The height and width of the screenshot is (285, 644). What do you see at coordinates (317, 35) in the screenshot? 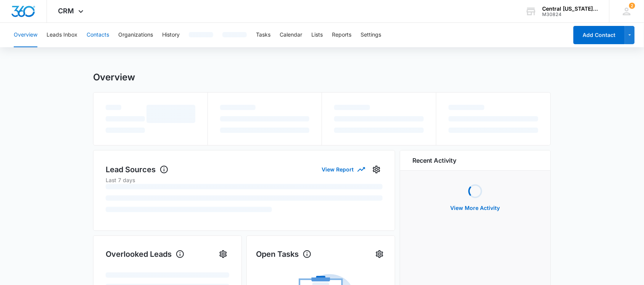
I see `button: Lists` at bounding box center [317, 35].